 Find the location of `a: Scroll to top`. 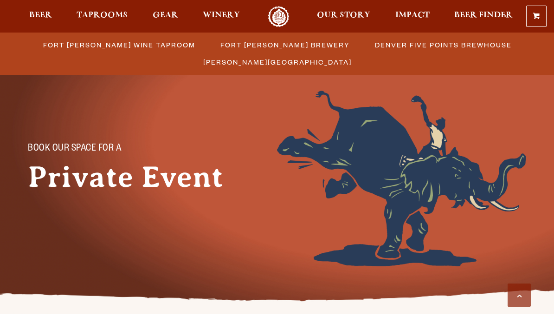

a: Scroll to top is located at coordinates (520, 295).